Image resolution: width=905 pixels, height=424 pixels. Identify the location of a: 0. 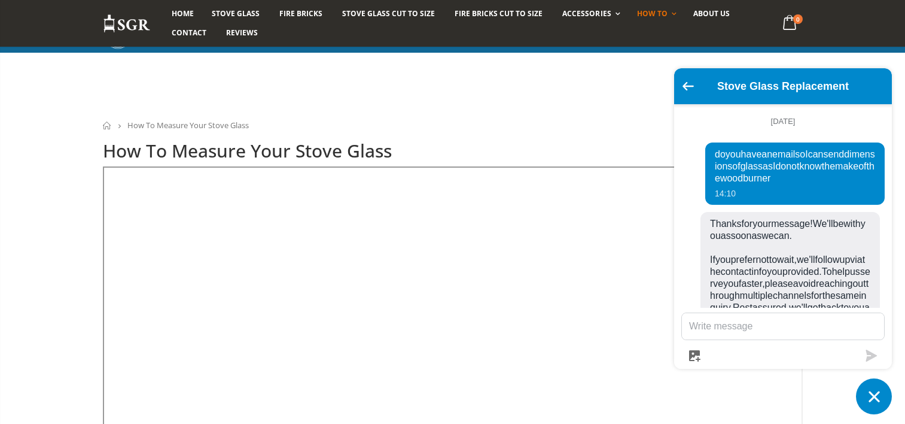
(790, 23).